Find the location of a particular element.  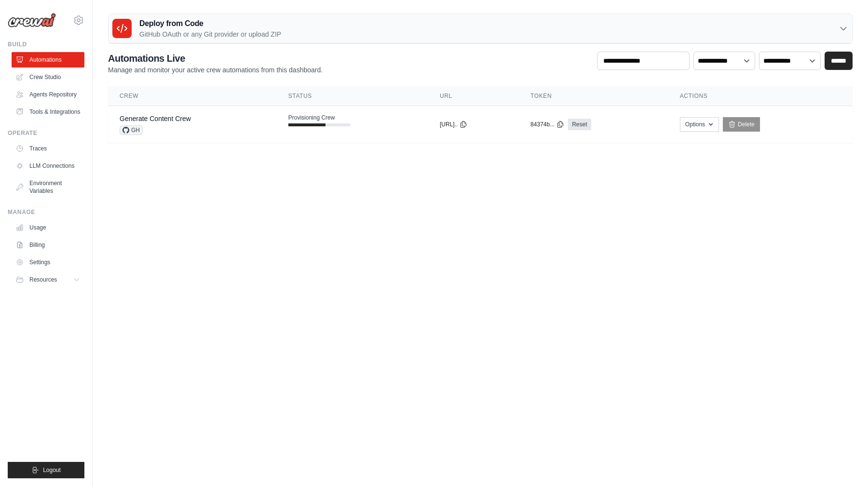

div: Build is located at coordinates (46, 44).